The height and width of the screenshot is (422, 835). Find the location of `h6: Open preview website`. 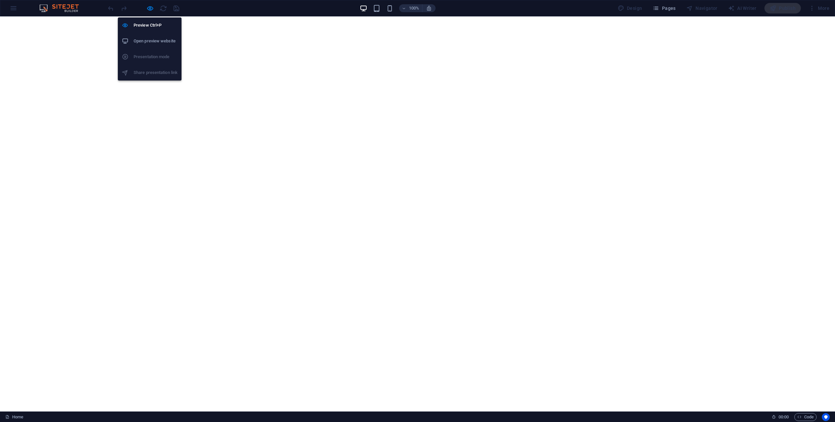

h6: Open preview website is located at coordinates (156, 41).